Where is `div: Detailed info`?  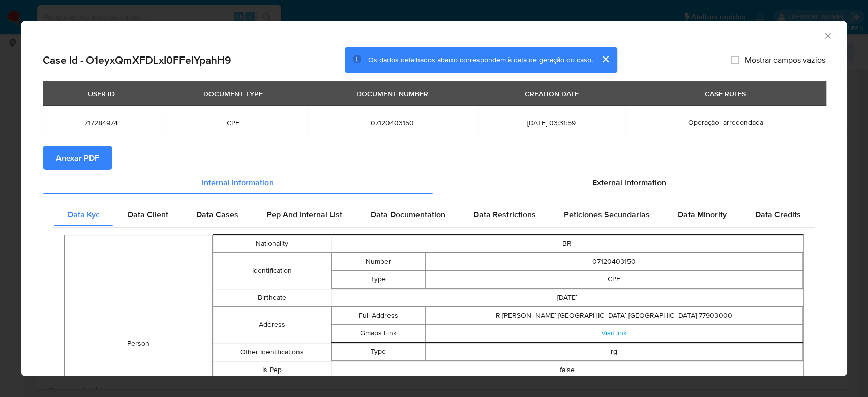 div: Detailed info is located at coordinates (433, 182).